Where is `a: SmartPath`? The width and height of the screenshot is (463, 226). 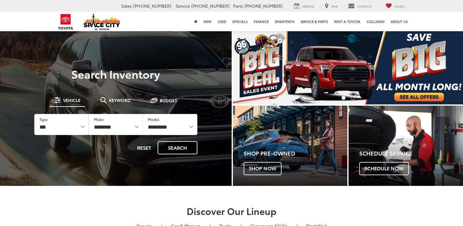
a: SmartPath is located at coordinates (285, 21).